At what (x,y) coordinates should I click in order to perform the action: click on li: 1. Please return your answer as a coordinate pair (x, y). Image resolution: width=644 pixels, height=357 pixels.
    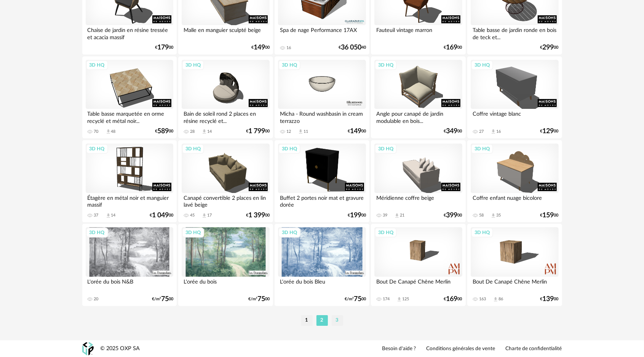
    Looking at the image, I should click on (307, 321).